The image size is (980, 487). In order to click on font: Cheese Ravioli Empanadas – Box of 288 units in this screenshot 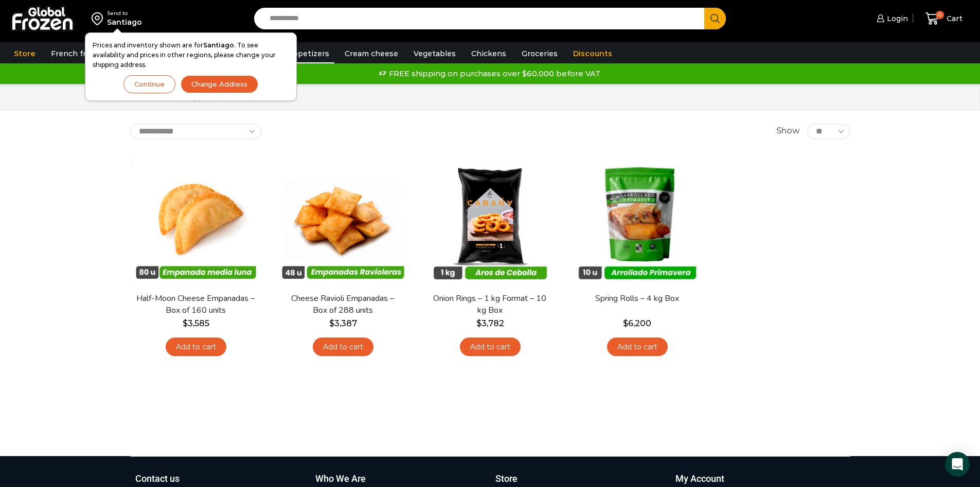, I will do `click(343, 304)`.